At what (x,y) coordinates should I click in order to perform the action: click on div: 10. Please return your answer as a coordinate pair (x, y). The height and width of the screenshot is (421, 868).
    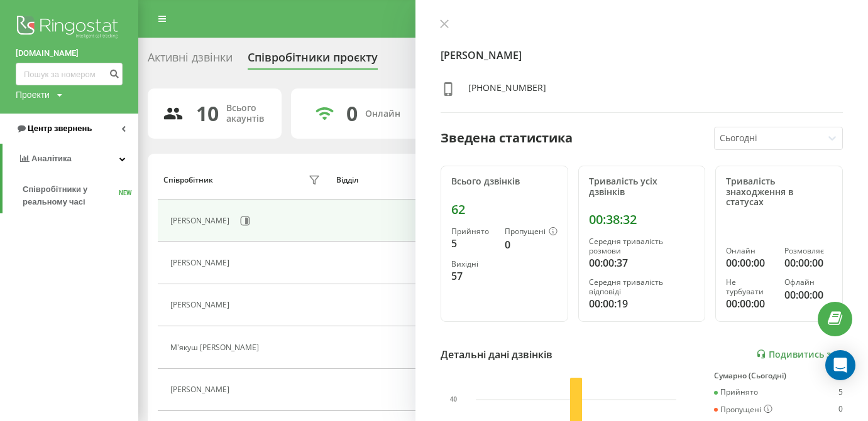
    Looking at the image, I should click on (208, 114).